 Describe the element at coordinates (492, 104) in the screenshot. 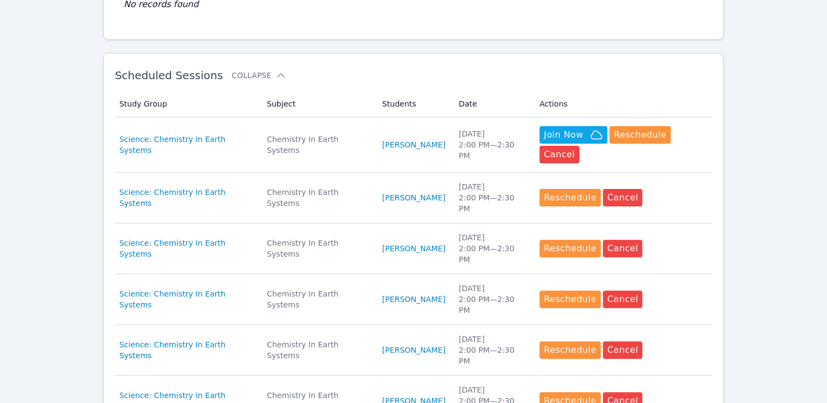

I see `th: Date` at that location.